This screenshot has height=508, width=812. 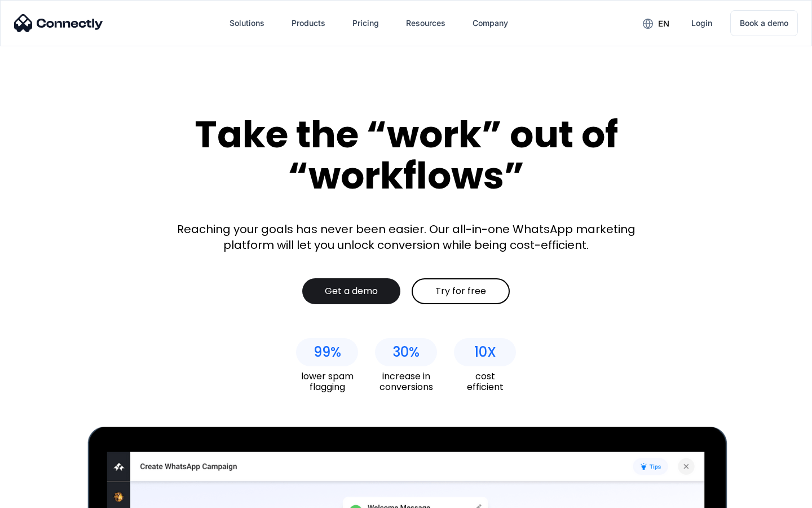 What do you see at coordinates (59, 23) in the screenshot?
I see `img: Connectly Logo` at bounding box center [59, 23].